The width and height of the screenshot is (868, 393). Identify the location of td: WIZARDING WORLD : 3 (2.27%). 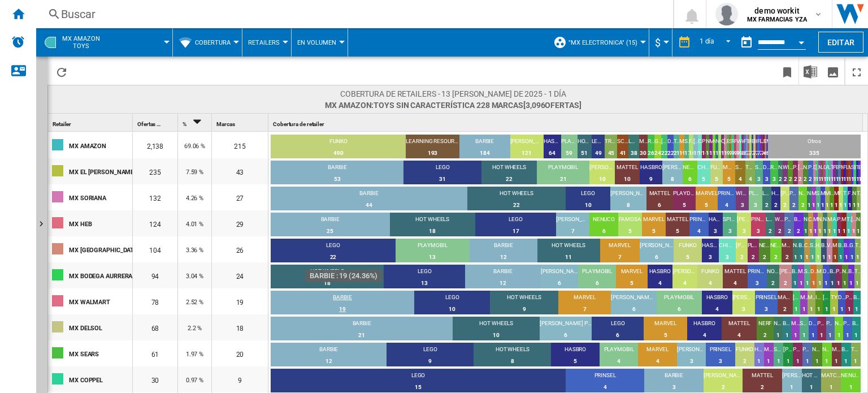
(742, 200).